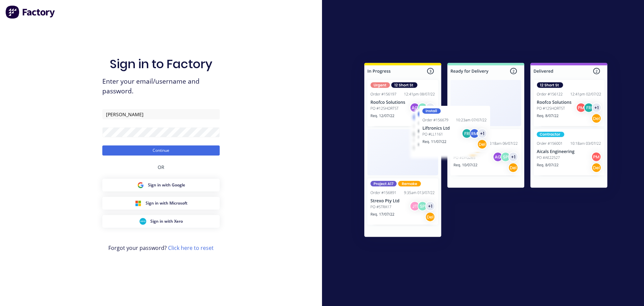 The image size is (644, 306). What do you see at coordinates (191, 248) in the screenshot?
I see `a: Click here to reset` at bounding box center [191, 248].